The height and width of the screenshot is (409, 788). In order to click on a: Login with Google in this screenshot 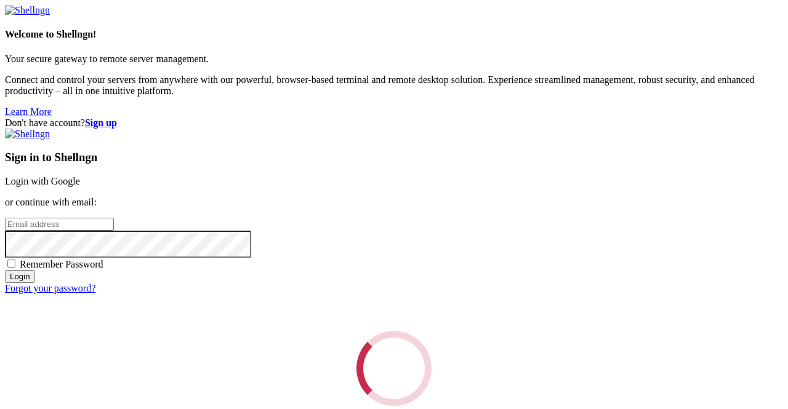, I will do `click(42, 181)`.